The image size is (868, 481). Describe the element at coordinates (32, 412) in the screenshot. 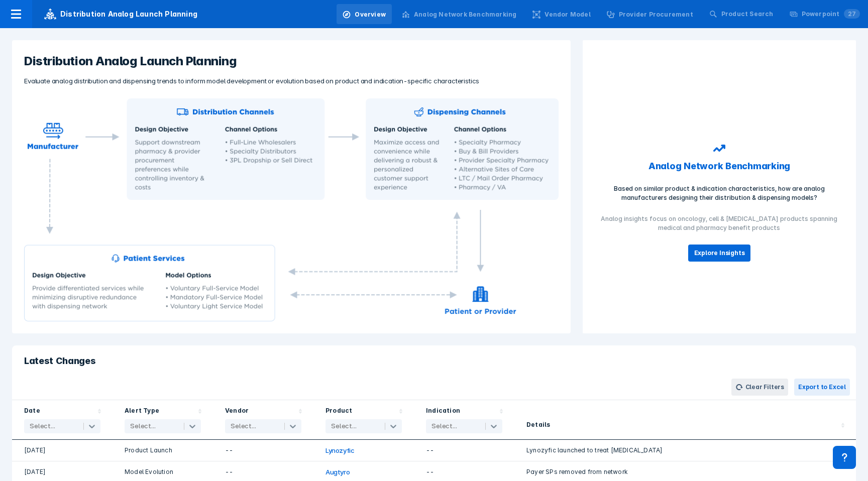

I see `div: Date` at that location.